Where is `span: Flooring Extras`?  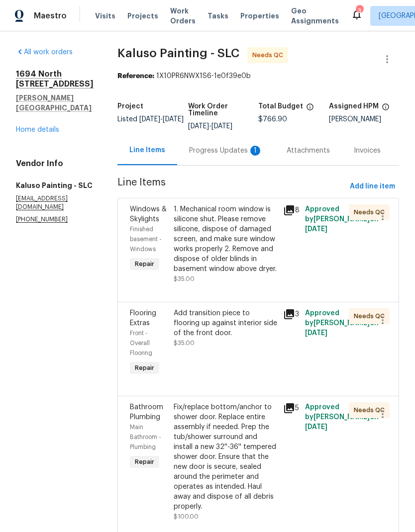 span: Flooring Extras is located at coordinates (143, 318).